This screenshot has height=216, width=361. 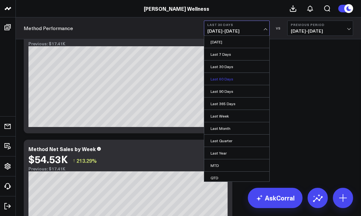 I want to click on div: VS, so click(x=278, y=28).